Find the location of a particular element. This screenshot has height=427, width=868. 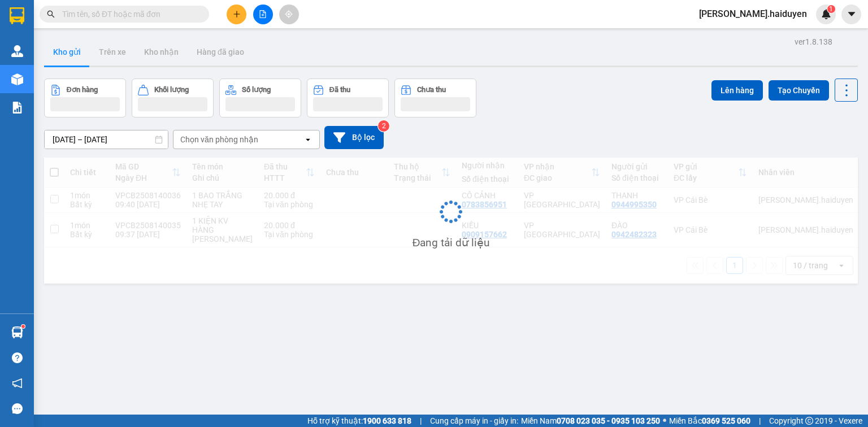

sup: 2 is located at coordinates (384, 126).